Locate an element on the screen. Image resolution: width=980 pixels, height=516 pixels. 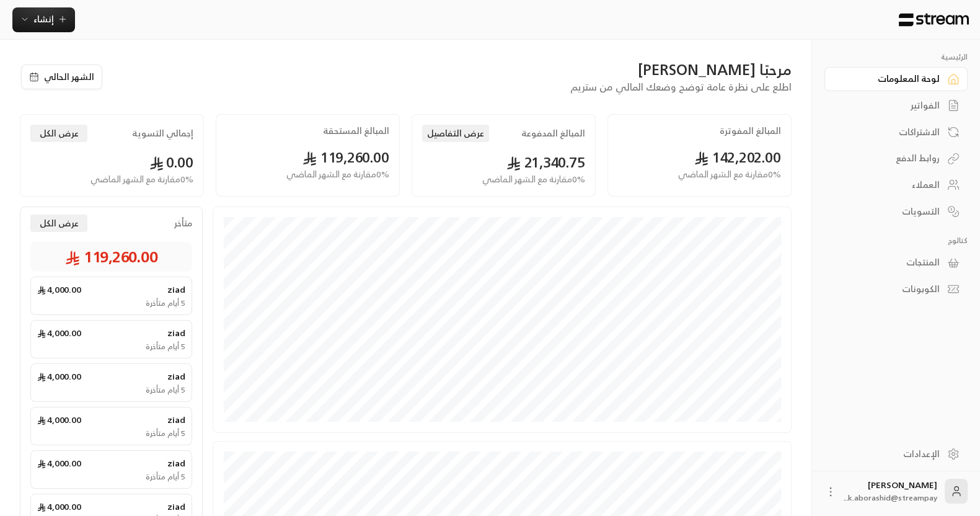
span: 0.00 is located at coordinates (171, 162).